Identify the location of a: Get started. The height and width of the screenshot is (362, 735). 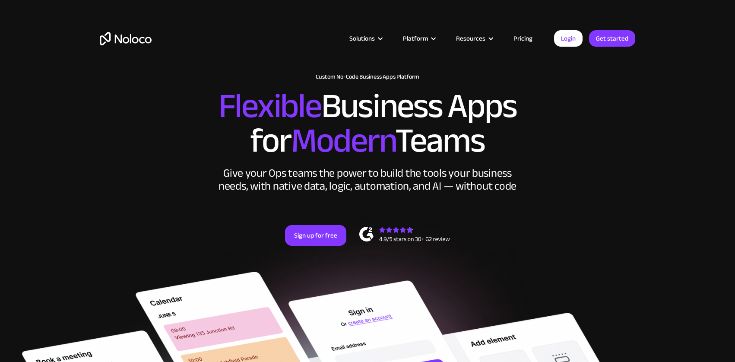
(612, 38).